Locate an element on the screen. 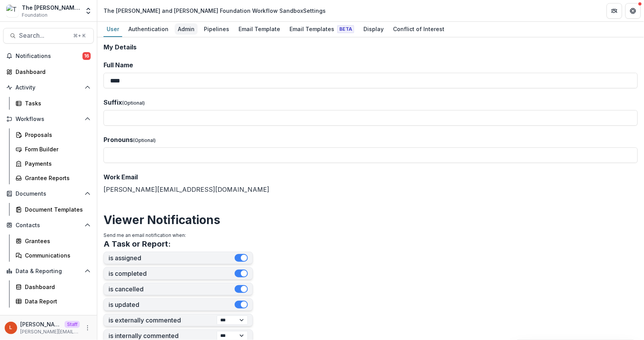 The image size is (644, 340). a: Pipelines is located at coordinates (217, 30).